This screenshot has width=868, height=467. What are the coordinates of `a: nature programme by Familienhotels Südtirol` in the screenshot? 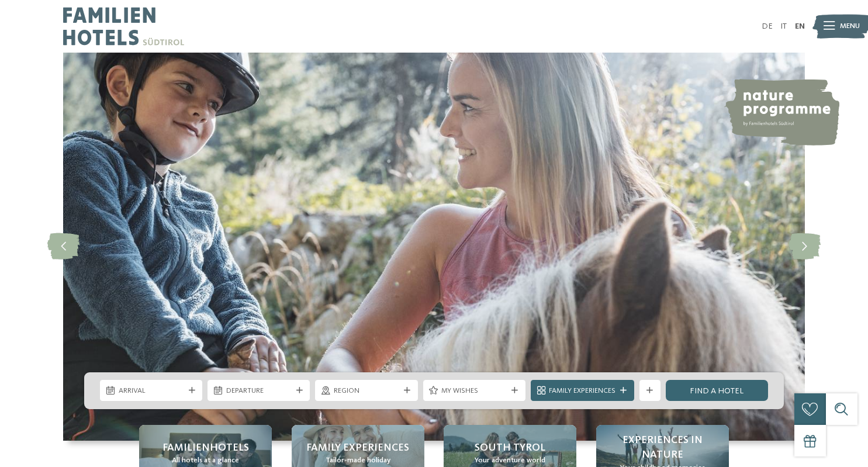 It's located at (781, 112).